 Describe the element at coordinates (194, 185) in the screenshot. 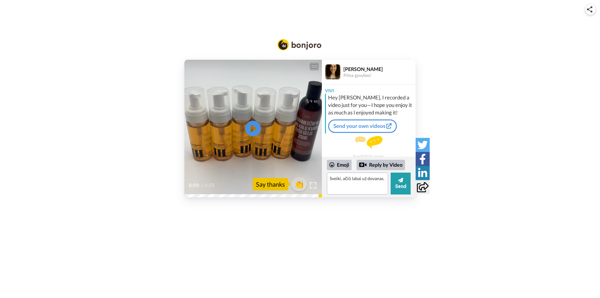

I see `span: 0:00` at that location.